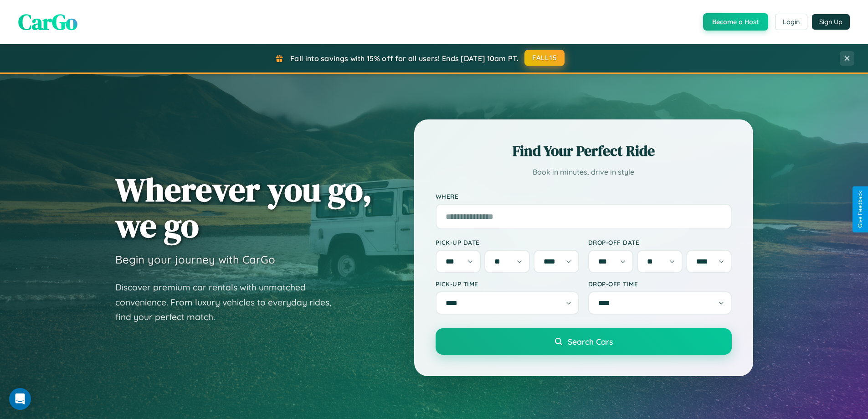 The width and height of the screenshot is (868, 419). Describe the element at coordinates (660, 284) in the screenshot. I see `label: Drop-off Time` at that location.